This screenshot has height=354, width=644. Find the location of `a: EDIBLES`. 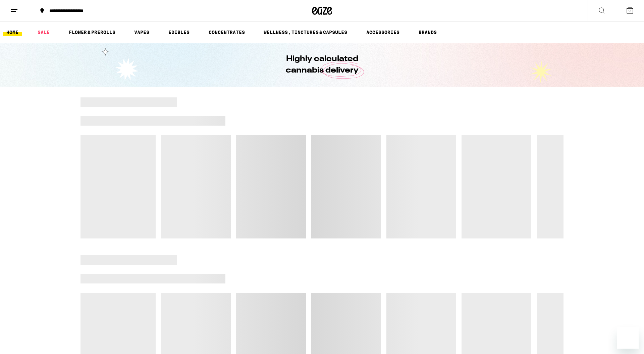

a: EDIBLES is located at coordinates (179, 32).